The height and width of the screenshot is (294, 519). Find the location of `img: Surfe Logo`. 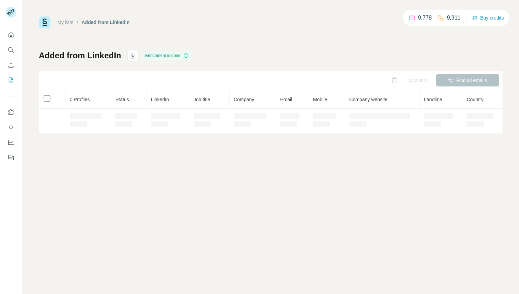

img: Surfe Logo is located at coordinates (45, 22).